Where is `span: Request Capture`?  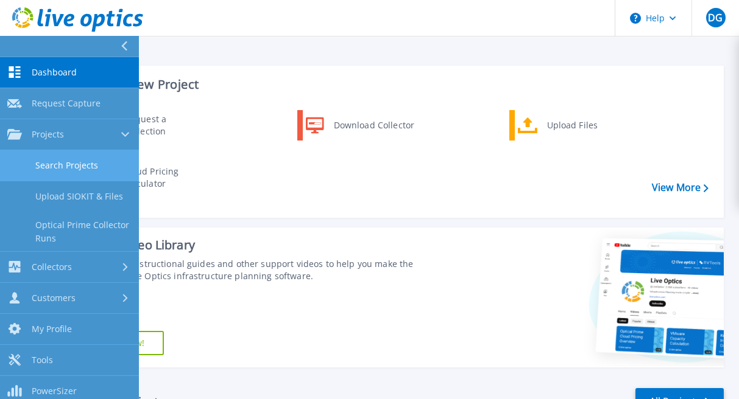 span: Request Capture is located at coordinates (66, 104).